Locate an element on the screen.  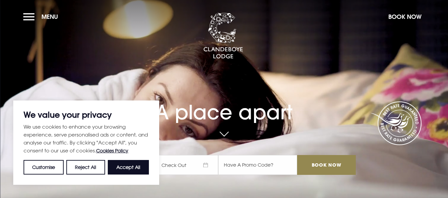
button: Customise is located at coordinates (43, 168).